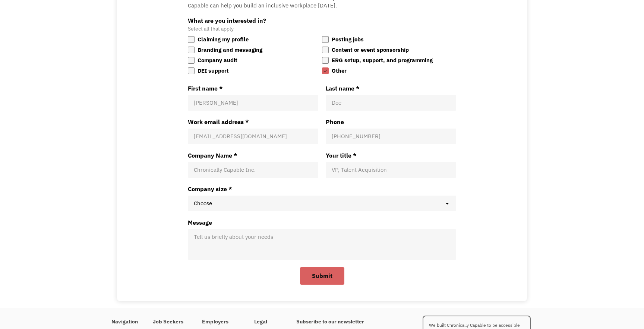 The height and width of the screenshot is (329, 644). Describe the element at coordinates (253, 136) in the screenshot. I see `input: Work email address *` at that location.